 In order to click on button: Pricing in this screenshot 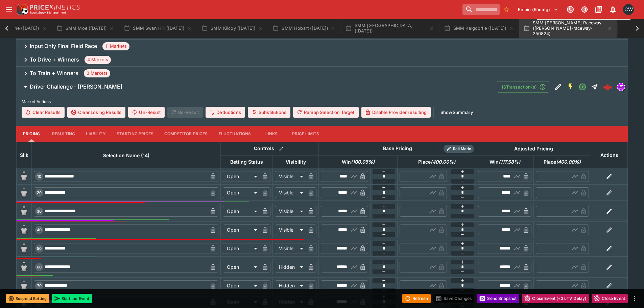, I will do `click(31, 134)`.